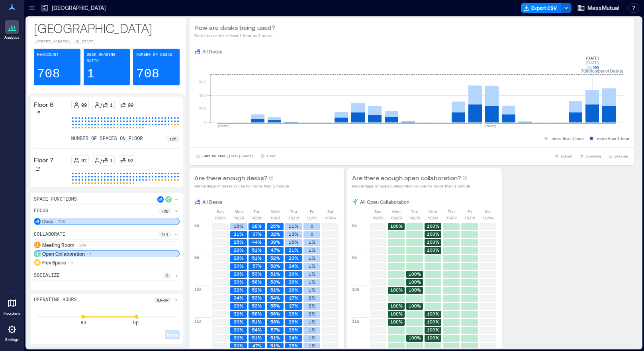 This screenshot has width=644, height=351. Describe the element at coordinates (621, 156) in the screenshot. I see `span: OPTIONS` at that location.